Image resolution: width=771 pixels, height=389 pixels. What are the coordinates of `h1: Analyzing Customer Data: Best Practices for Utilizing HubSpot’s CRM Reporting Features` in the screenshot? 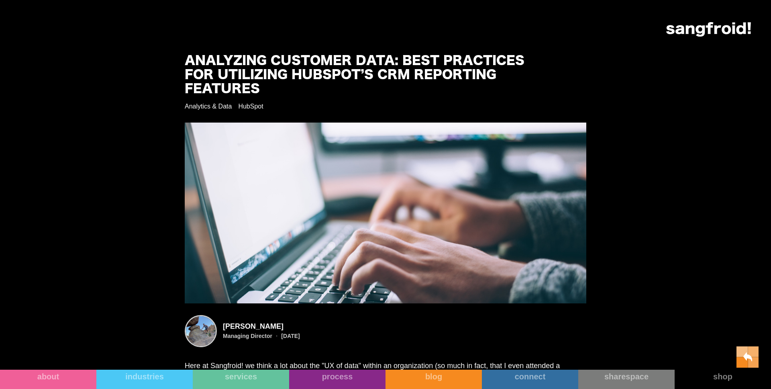 It's located at (367, 75).